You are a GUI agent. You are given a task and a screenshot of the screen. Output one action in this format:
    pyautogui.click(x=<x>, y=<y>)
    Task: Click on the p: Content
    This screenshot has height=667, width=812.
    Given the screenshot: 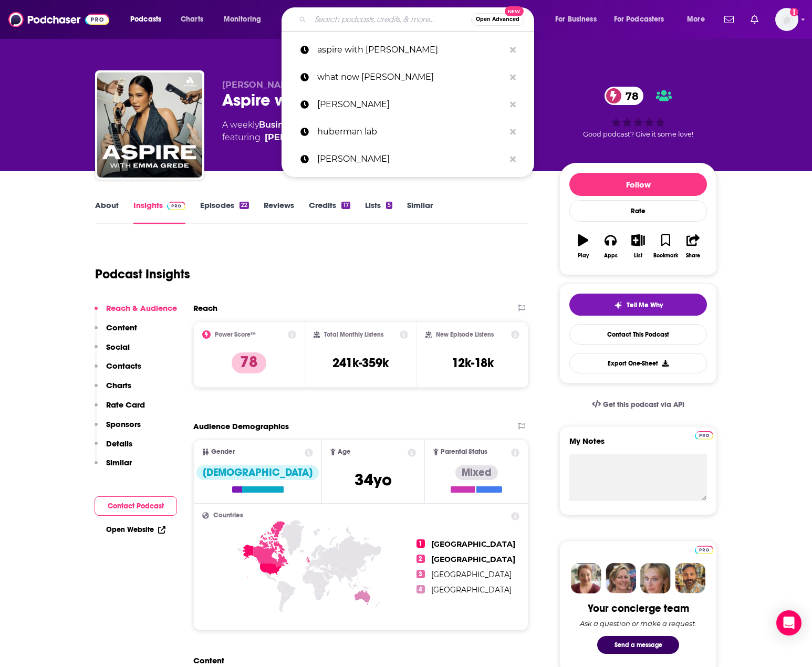 What is the action you would take?
    pyautogui.click(x=122, y=327)
    